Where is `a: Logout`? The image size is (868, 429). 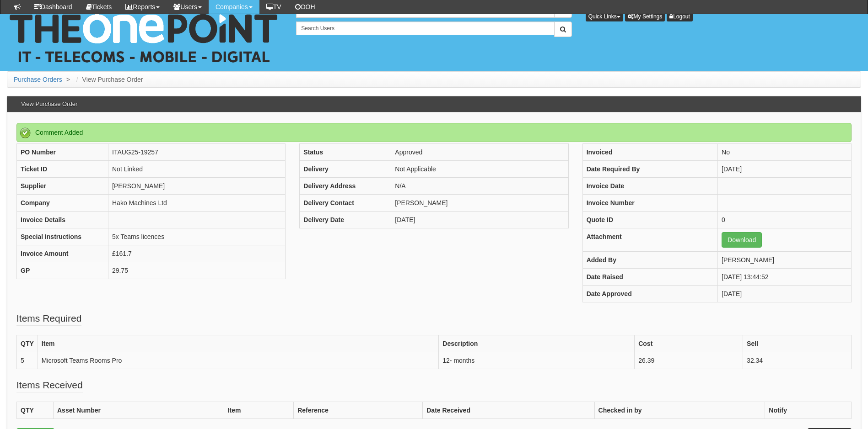 a: Logout is located at coordinates (679, 16).